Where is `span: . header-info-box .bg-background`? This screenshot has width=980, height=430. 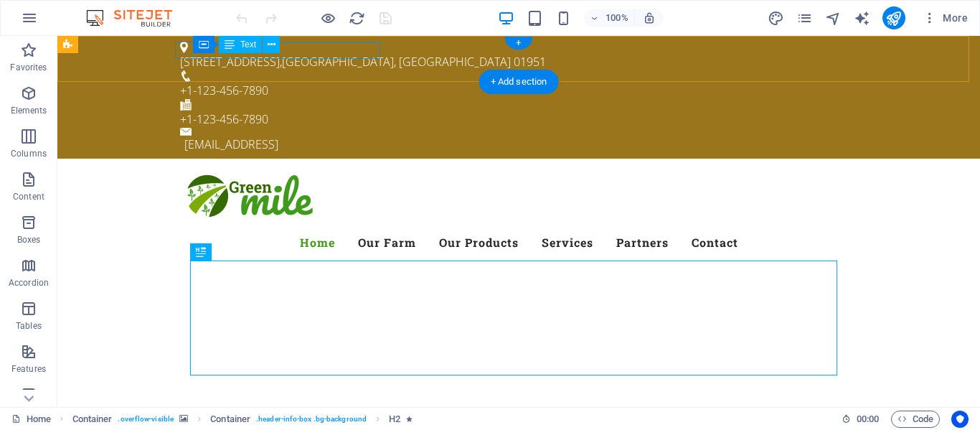 span: . header-info-box .bg-background is located at coordinates (311, 419).